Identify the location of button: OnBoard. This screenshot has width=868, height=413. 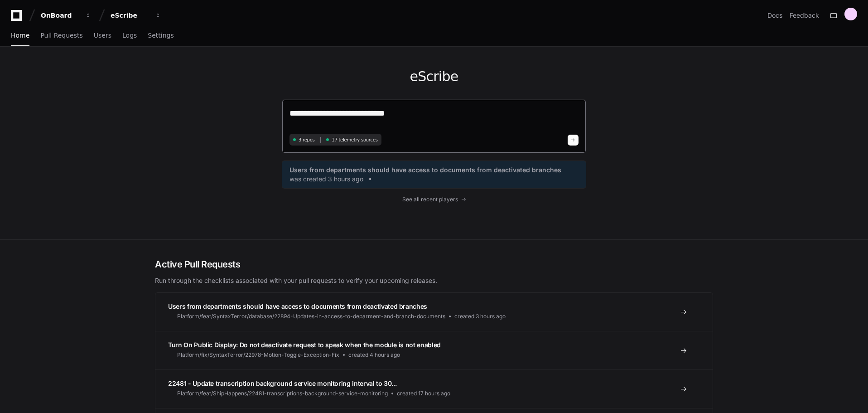
(67, 15).